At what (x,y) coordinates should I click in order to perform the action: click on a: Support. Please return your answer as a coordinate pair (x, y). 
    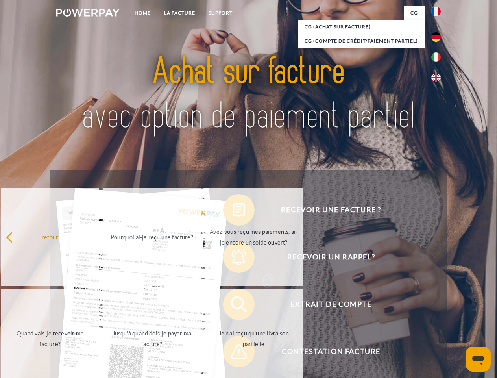
    Looking at the image, I should click on (220, 13).